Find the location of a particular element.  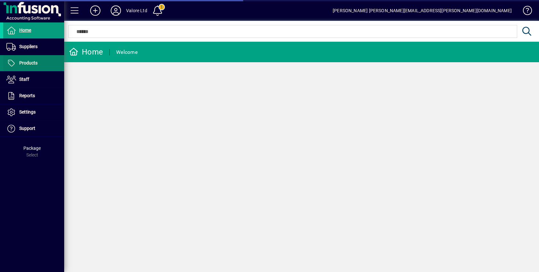

span: Staff is located at coordinates (24, 79).